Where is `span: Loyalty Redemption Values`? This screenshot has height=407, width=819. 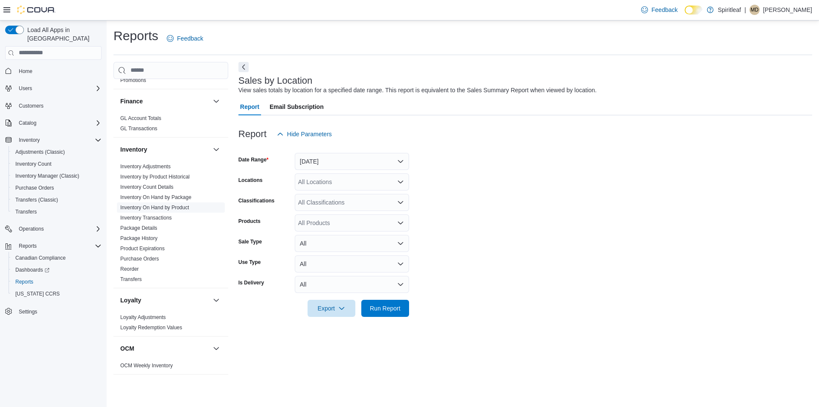 span: Loyalty Redemption Values is located at coordinates (151, 327).